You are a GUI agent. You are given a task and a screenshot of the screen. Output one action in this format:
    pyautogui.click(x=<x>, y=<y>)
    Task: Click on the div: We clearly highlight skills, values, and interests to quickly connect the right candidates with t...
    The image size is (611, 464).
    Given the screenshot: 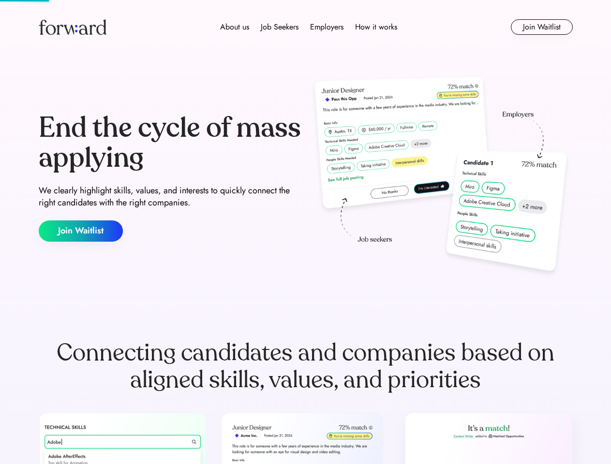 What is the action you would take?
    pyautogui.click(x=170, y=197)
    